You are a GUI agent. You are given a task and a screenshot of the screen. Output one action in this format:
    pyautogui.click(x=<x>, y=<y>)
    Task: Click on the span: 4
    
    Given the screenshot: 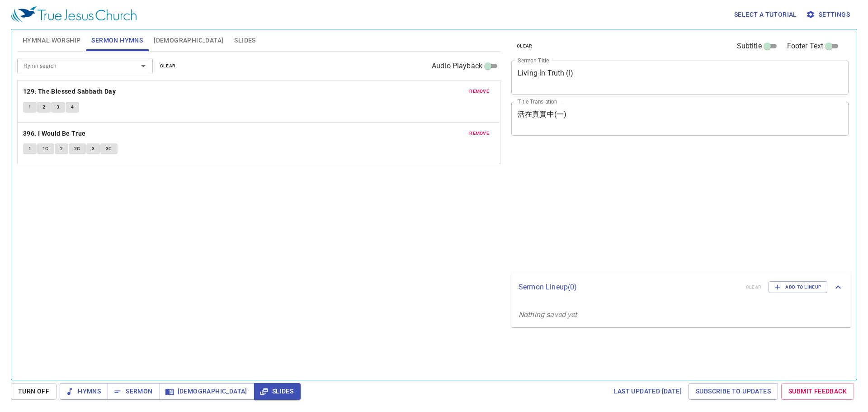 What is the action you would take?
    pyautogui.click(x=73, y=107)
    